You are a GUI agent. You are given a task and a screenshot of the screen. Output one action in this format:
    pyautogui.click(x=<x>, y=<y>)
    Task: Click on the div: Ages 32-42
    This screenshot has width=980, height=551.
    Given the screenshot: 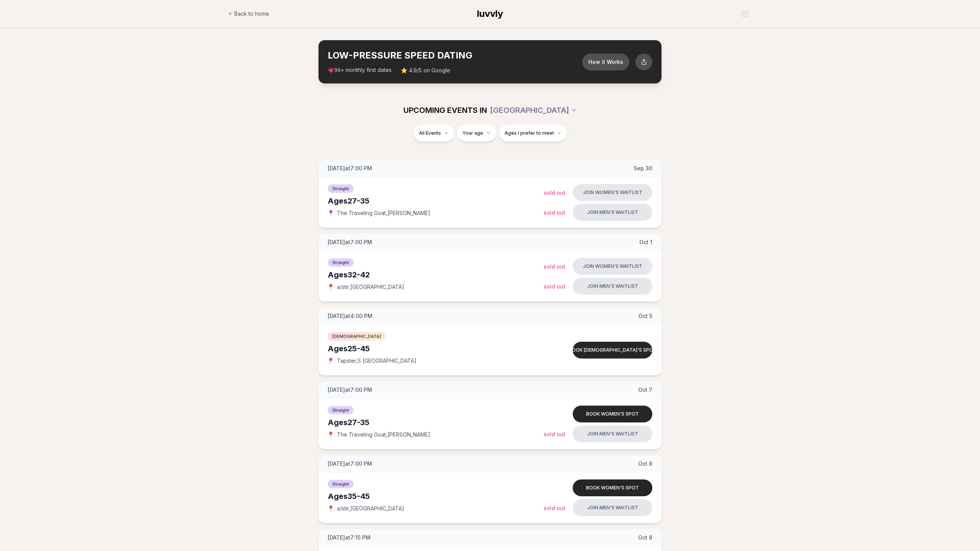 What is the action you would take?
    pyautogui.click(x=436, y=275)
    